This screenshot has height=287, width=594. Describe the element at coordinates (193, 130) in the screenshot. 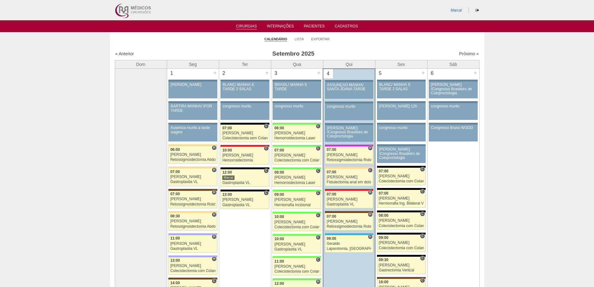

I see `div: Ausencia murilo a tarde viagem` at that location.